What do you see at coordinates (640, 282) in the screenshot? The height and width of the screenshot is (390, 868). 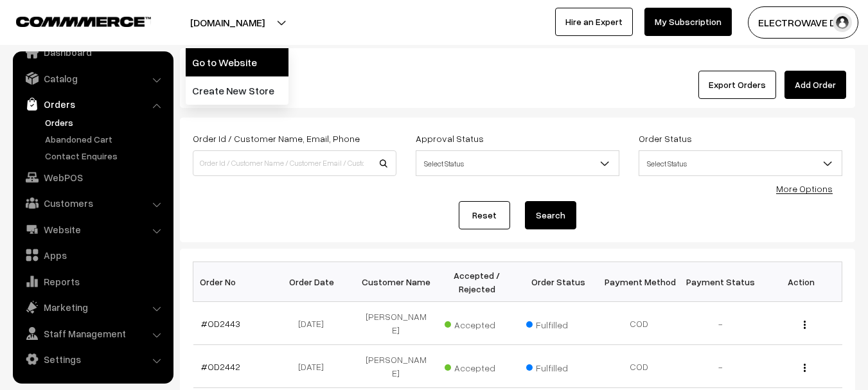 I see `th: Payment Method` at bounding box center [640, 282].